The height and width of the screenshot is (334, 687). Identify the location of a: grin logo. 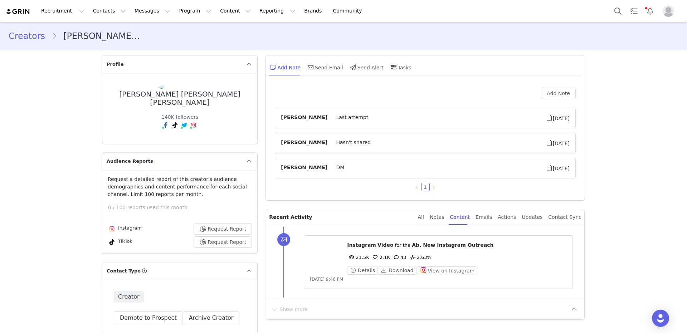
(18, 11).